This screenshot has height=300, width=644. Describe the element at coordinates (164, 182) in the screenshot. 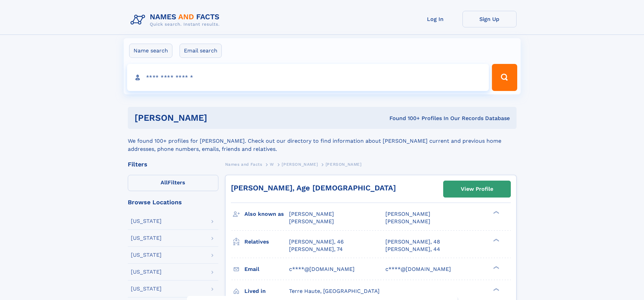

I see `span: All` at that location.